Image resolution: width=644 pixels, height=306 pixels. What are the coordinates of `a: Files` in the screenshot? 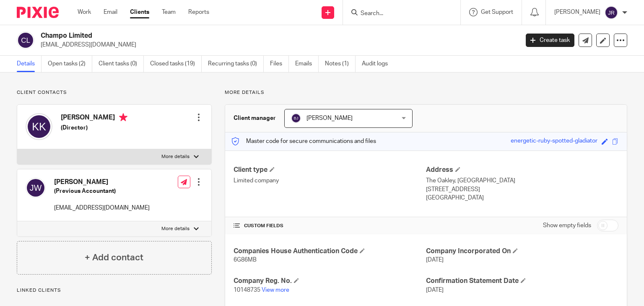 It's located at (279, 63).